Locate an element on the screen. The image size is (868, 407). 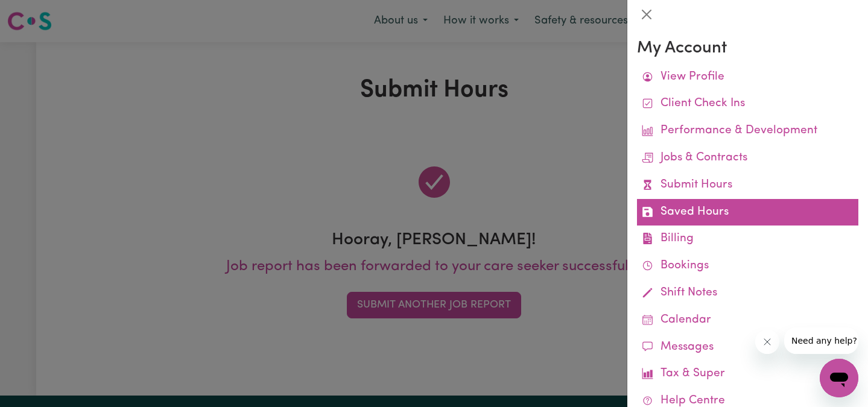
a: Submit Hours is located at coordinates (747, 185).